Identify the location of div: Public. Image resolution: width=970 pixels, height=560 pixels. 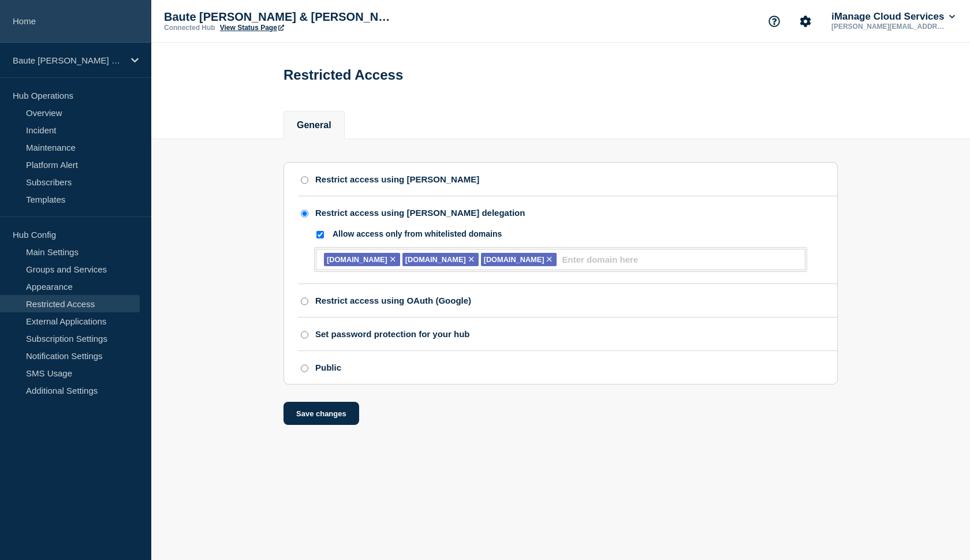
(328, 367).